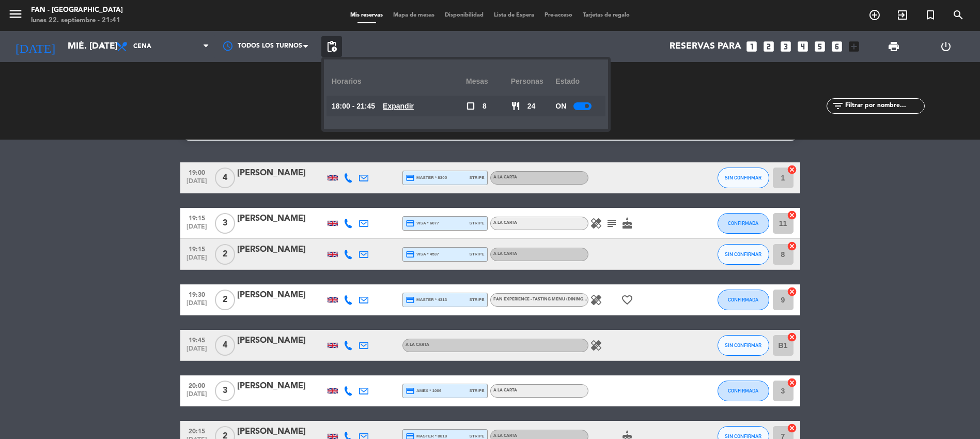 The height and width of the screenshot is (439, 980). Describe the element at coordinates (470, 106) in the screenshot. I see `span: check_box_outline_blank` at that location.